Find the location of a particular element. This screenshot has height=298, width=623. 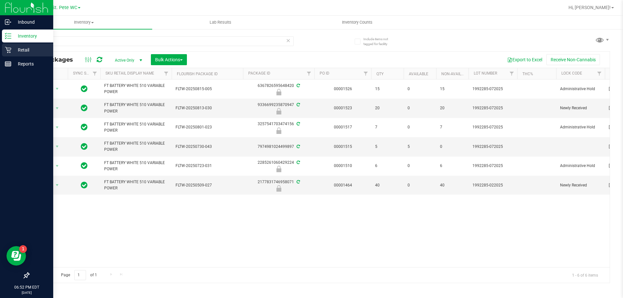

span: FLTW-20250815-005 is located at coordinates (207, 89).